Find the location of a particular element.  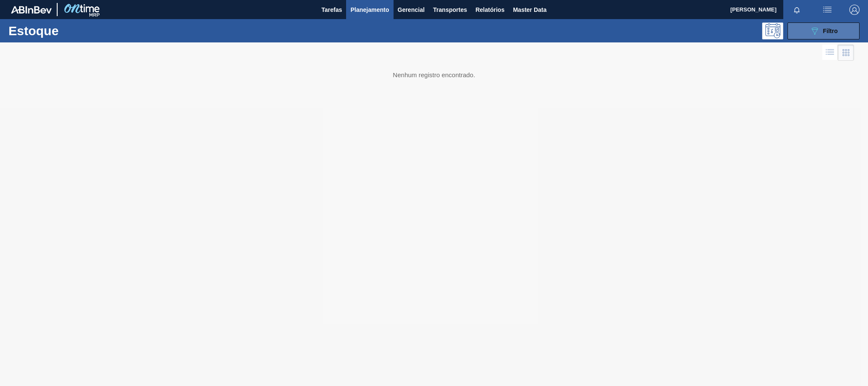

span: Transportes is located at coordinates (450, 10).